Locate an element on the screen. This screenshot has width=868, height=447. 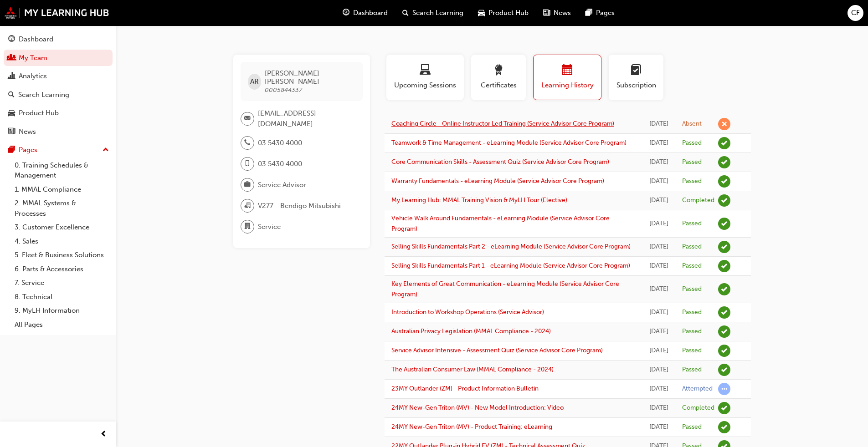
a: 6. Parts & Accessories is located at coordinates (62, 269).